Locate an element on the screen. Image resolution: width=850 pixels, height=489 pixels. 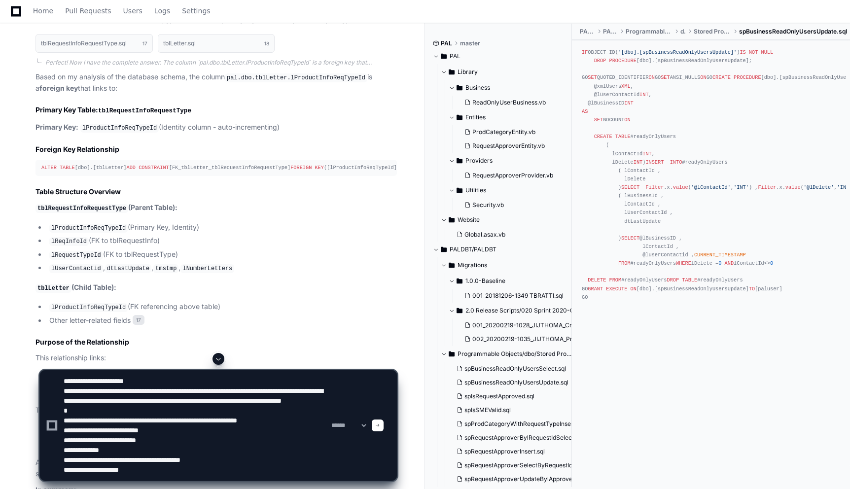
button: 2.0 Release Scripts/020 Sprint 2020-02 is located at coordinates (514, 310).